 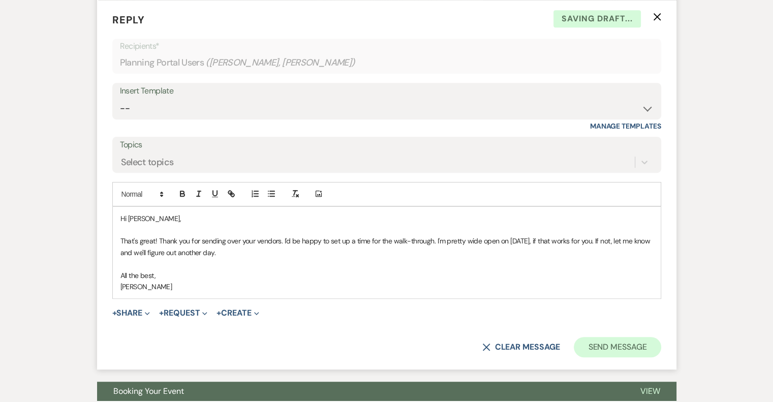 What do you see at coordinates (387, 246) in the screenshot?
I see `p: That's great! Thank you for sending over your vendors. I'd be happy to set up a time for the walk...` at bounding box center [387, 246].